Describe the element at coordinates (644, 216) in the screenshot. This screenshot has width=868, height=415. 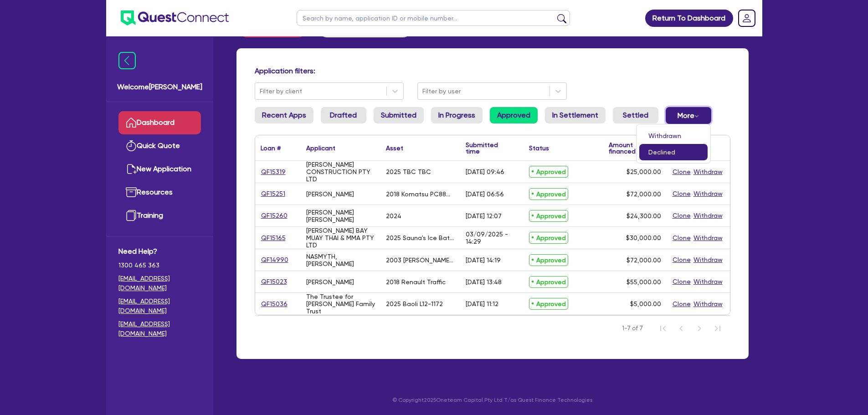
I see `span: $24,300.00` at that location.